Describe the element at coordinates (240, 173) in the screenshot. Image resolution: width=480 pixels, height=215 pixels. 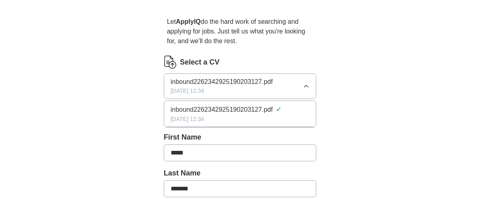
I see `label: Last Name` at that location.